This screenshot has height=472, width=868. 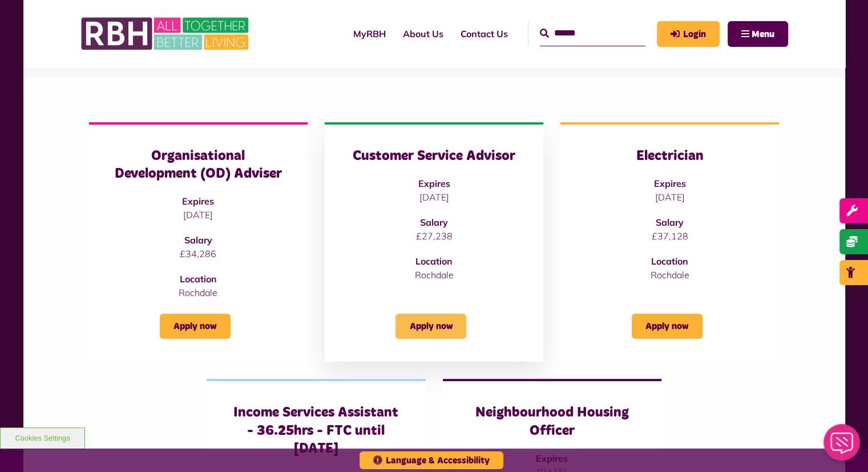 What do you see at coordinates (434, 236) in the screenshot?
I see `p: £27,238` at bounding box center [434, 236].